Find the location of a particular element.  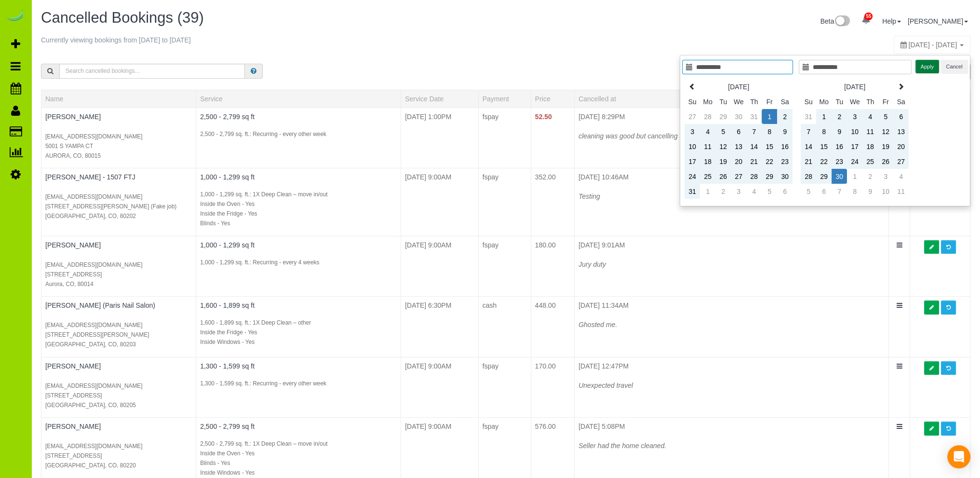

th: Name is located at coordinates (119, 98).